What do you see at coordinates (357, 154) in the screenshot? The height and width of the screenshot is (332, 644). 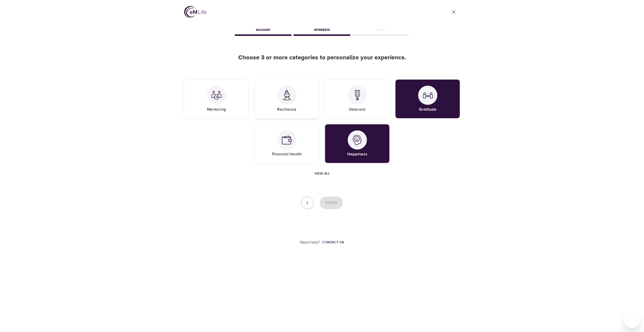 I see `h5: Happiness` at bounding box center [357, 154].